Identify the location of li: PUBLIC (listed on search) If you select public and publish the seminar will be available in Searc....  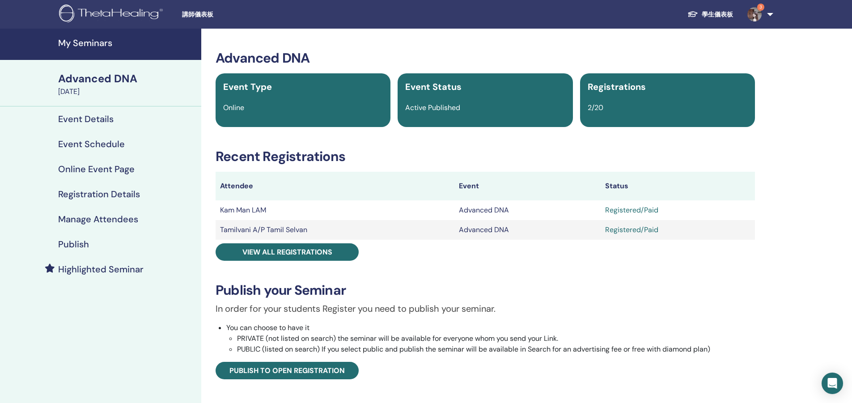
(496, 349).